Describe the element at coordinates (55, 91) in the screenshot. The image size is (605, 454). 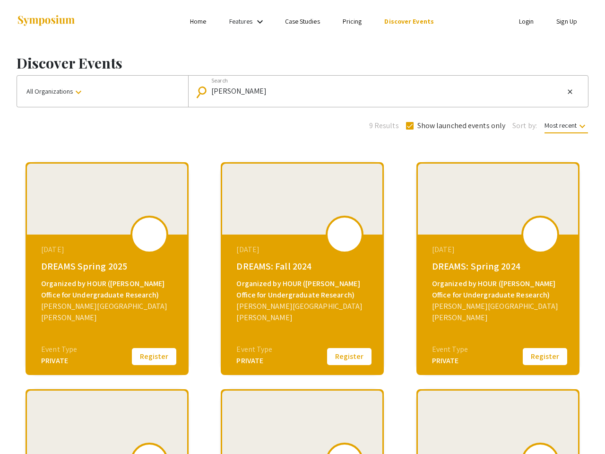
I see `span: All Organizations` at that location.